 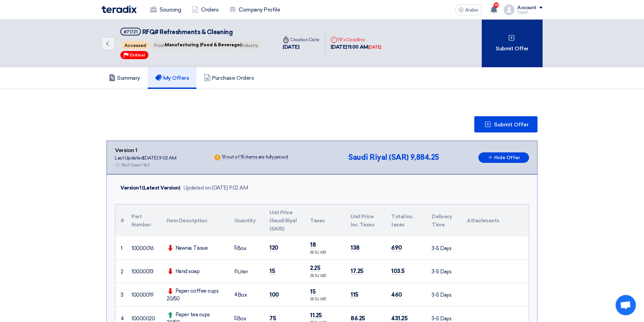 I want to click on font: Hand soap, so click(x=187, y=272).